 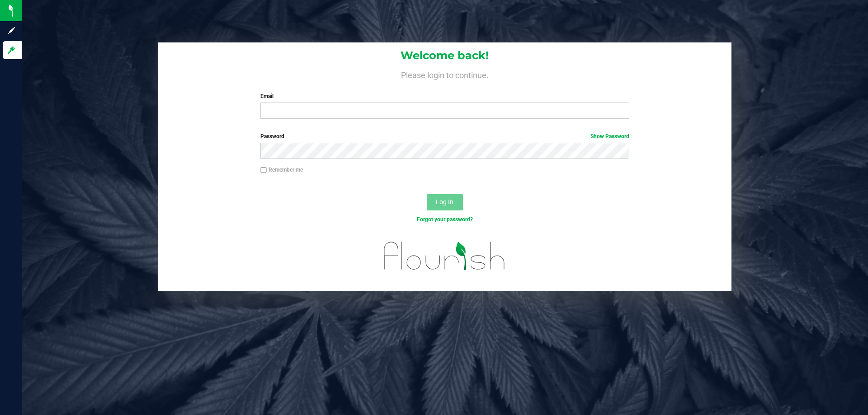 What do you see at coordinates (445, 203) in the screenshot?
I see `button: Log In` at bounding box center [445, 203].